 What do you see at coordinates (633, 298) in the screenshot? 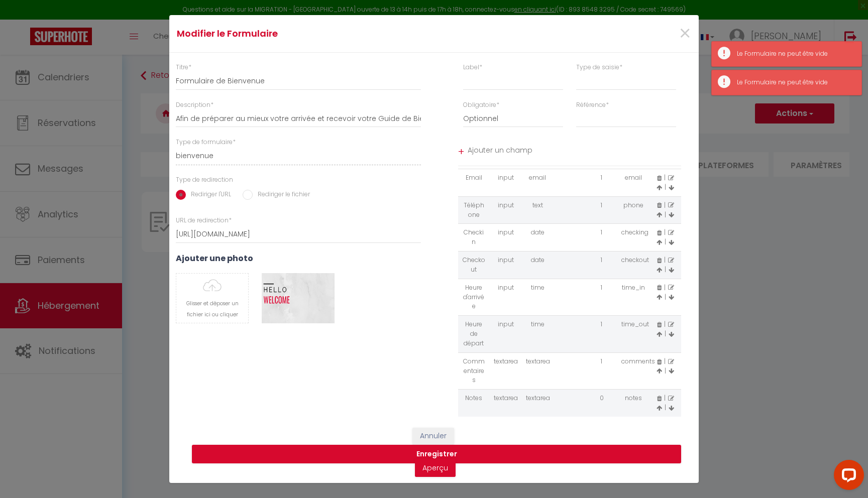
I see `td: time_in` at bounding box center [633, 298].